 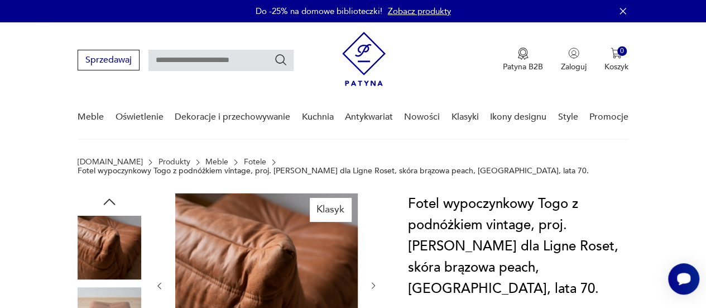 I want to click on p: Patyna B2B, so click(x=523, y=66).